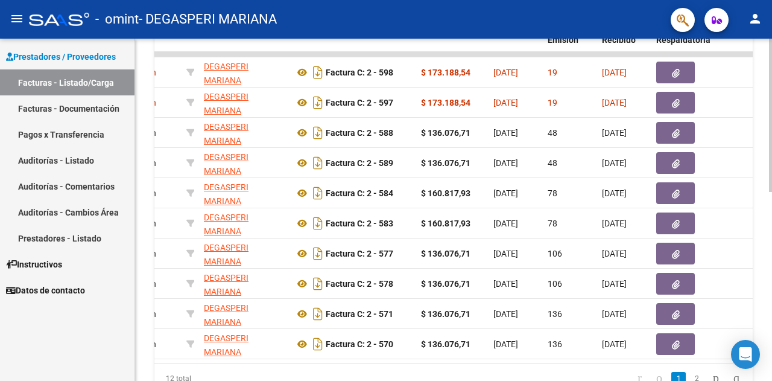 The width and height of the screenshot is (772, 381). What do you see at coordinates (208, 19) in the screenshot?
I see `span: - DEGASPERI MARIANA` at bounding box center [208, 19].